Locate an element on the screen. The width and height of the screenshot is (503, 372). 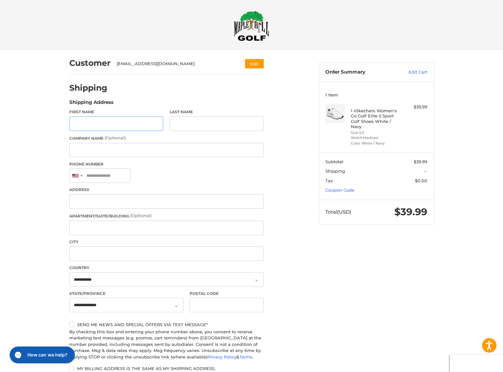
button: Edit is located at coordinates (255, 64).